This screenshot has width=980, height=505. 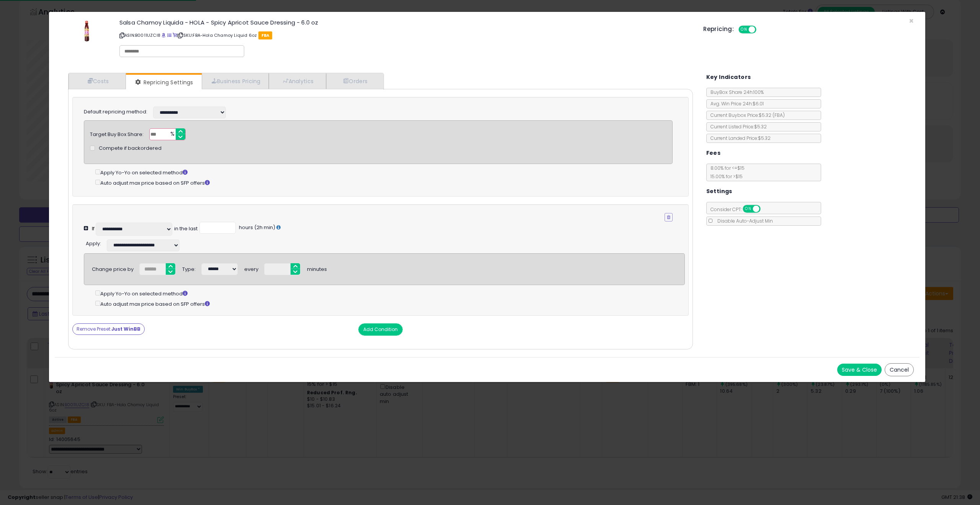 I want to click on span: BuyBox Share 24h: 100%, so click(x=735, y=92).